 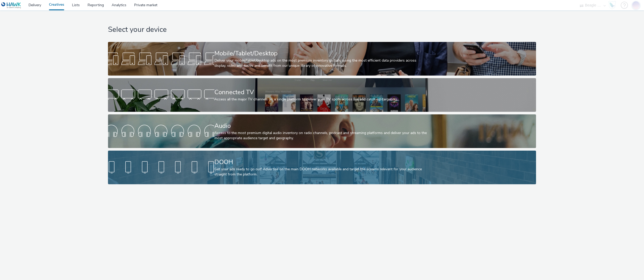 I want to click on div: Access all the major TV channels on a single platform to deliver your TV spots across live and ca..., so click(x=321, y=99).